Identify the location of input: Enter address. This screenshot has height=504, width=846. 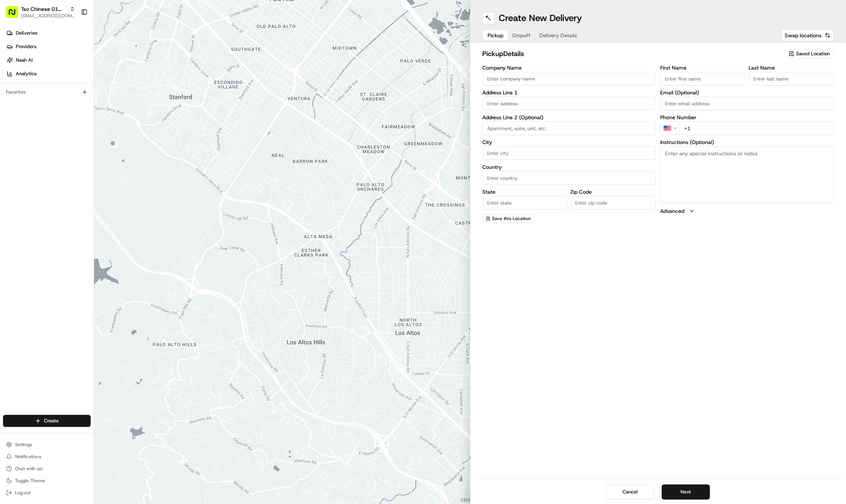
(569, 104).